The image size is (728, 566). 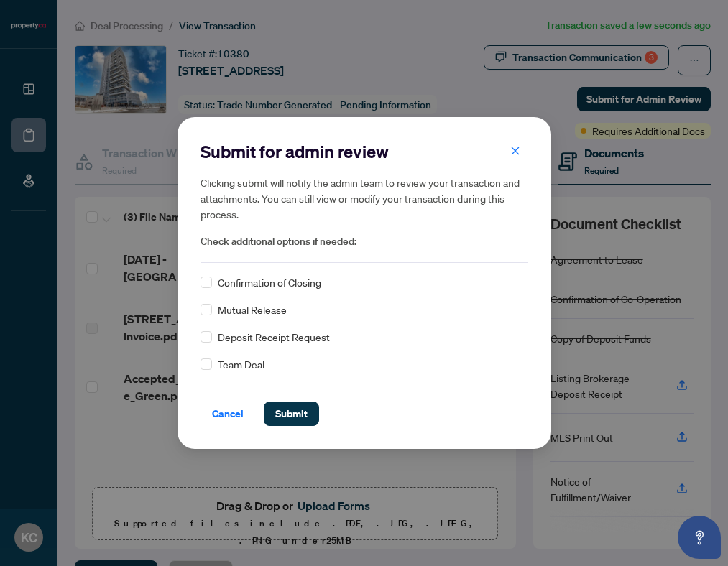 I want to click on h5: Clicking submit will notify the admin team to review your transaction and attachments. You can st..., so click(x=364, y=198).